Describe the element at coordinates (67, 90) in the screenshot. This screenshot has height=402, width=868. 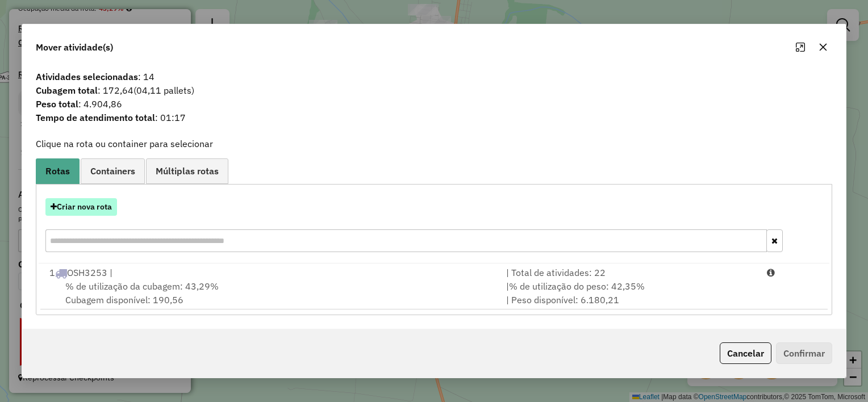
I see `strong: Cubagem total` at that location.